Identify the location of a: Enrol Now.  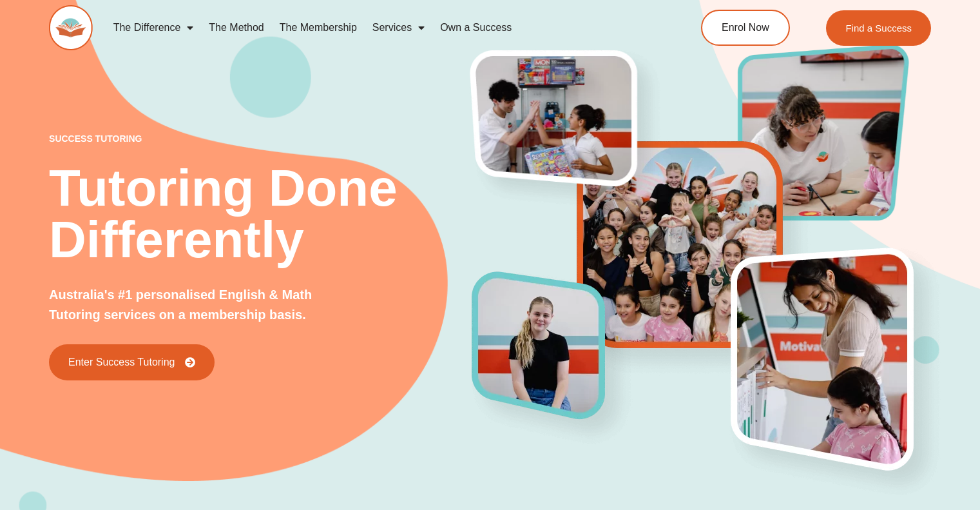
(746, 28).